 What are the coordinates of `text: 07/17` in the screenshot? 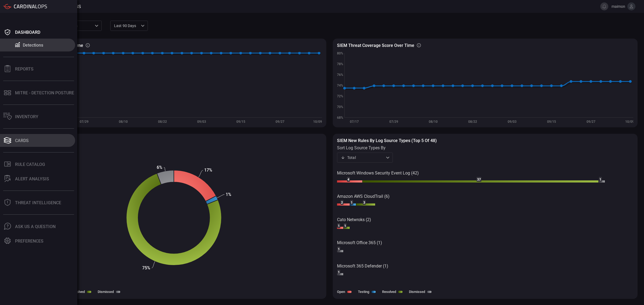 It's located at (355, 122).